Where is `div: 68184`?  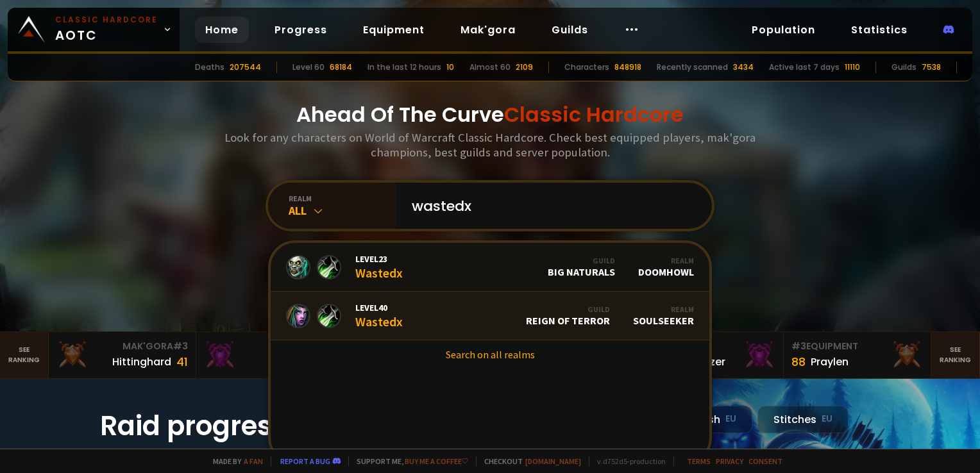 div: 68184 is located at coordinates (340, 67).